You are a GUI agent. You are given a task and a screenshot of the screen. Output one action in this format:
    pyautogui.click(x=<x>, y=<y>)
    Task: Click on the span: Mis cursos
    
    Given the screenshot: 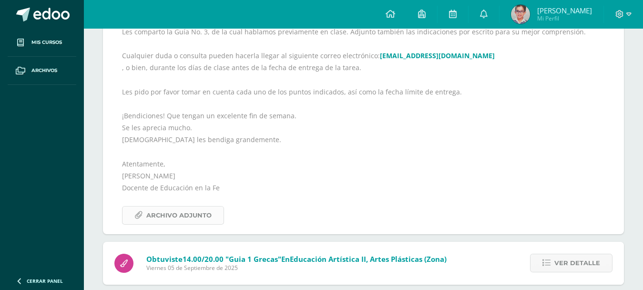 What is the action you would take?
    pyautogui.click(x=47, y=42)
    